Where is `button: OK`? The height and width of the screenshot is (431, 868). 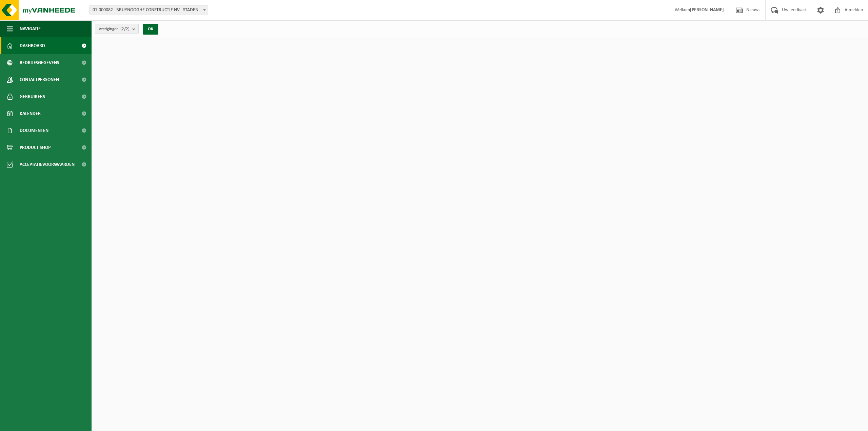
button: OK is located at coordinates (150, 29).